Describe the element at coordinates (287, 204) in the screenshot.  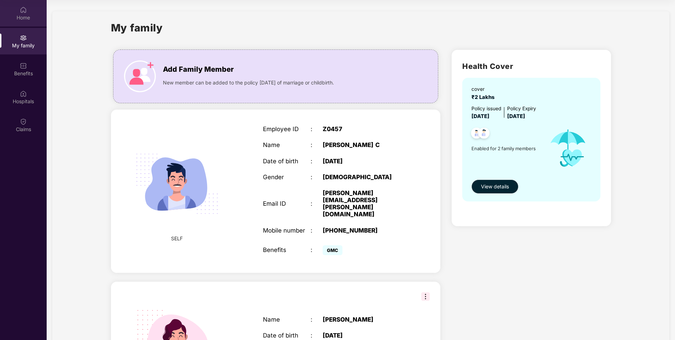
I see `div: Email ID` at that location.